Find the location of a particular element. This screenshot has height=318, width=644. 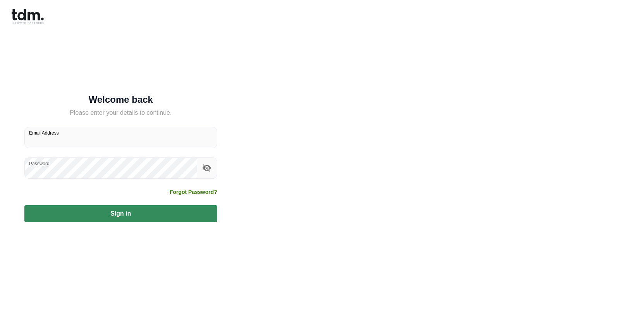

label: Email Address is located at coordinates (44, 132).